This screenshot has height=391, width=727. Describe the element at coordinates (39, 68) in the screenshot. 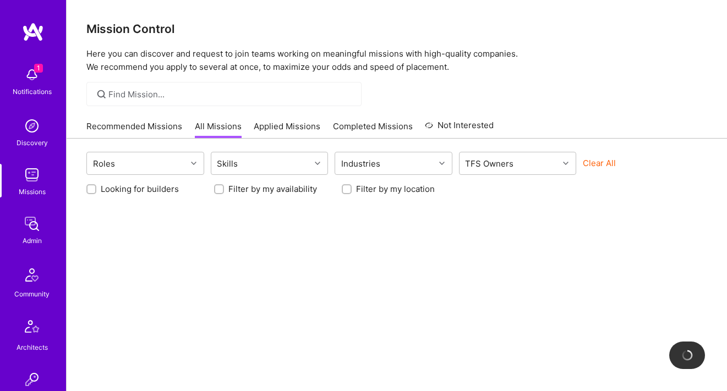

I see `span: 1` at that location.